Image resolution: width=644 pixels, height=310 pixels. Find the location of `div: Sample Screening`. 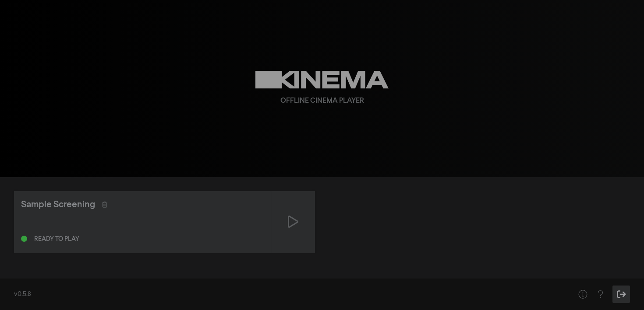

div: Sample Screening is located at coordinates (58, 205).